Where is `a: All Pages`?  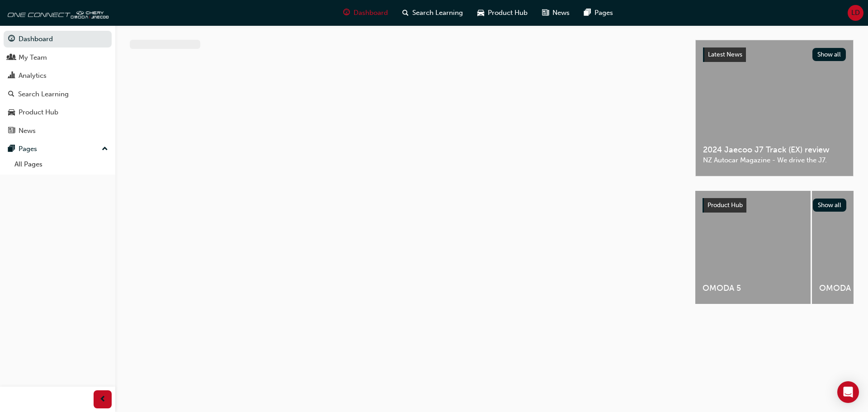 a: All Pages is located at coordinates (61, 164).